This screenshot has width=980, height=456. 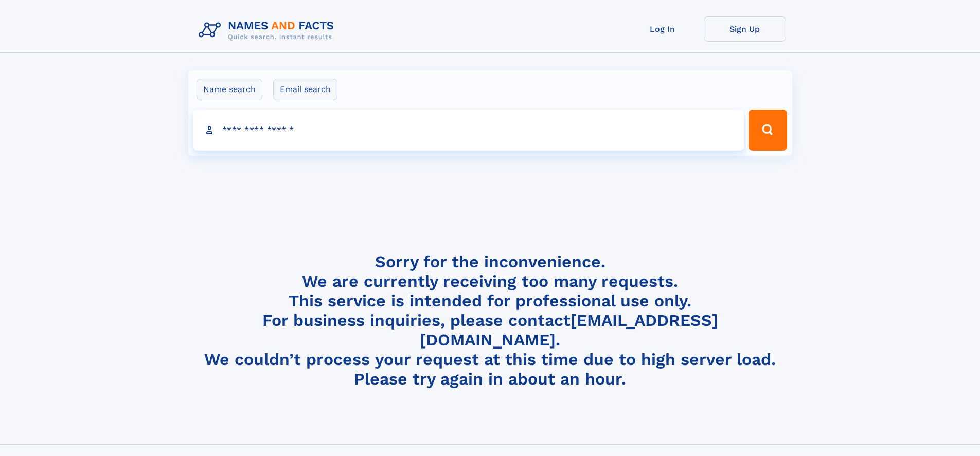 What do you see at coordinates (269, 31) in the screenshot?
I see `img: Logo Names and Facts` at bounding box center [269, 31].